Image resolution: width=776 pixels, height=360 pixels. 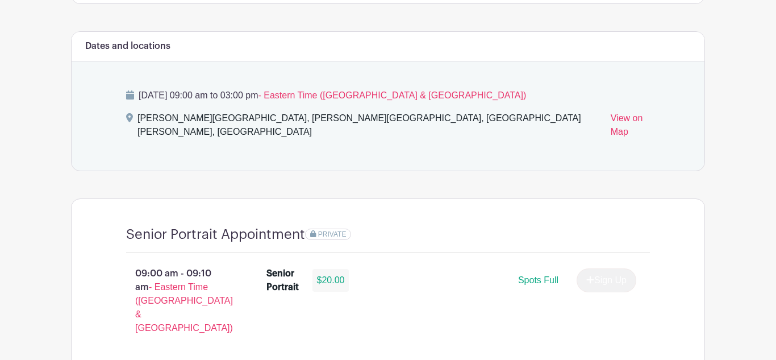 I want to click on div: Senior Portrait, so click(x=282, y=280).